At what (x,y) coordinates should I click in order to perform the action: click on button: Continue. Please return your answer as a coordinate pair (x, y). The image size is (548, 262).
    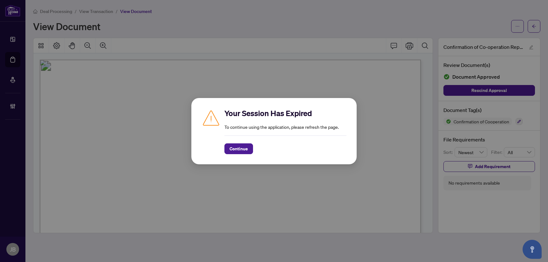
    Looking at the image, I should click on (239, 149).